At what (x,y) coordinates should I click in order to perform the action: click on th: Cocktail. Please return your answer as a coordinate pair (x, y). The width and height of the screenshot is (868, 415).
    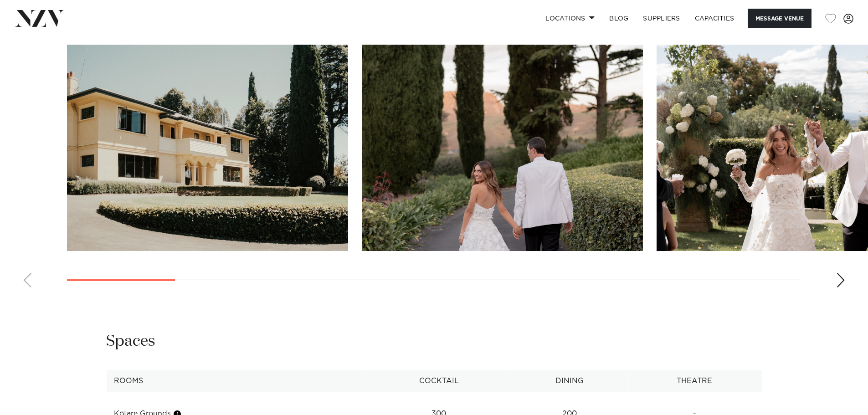
    Looking at the image, I should click on (439, 381).